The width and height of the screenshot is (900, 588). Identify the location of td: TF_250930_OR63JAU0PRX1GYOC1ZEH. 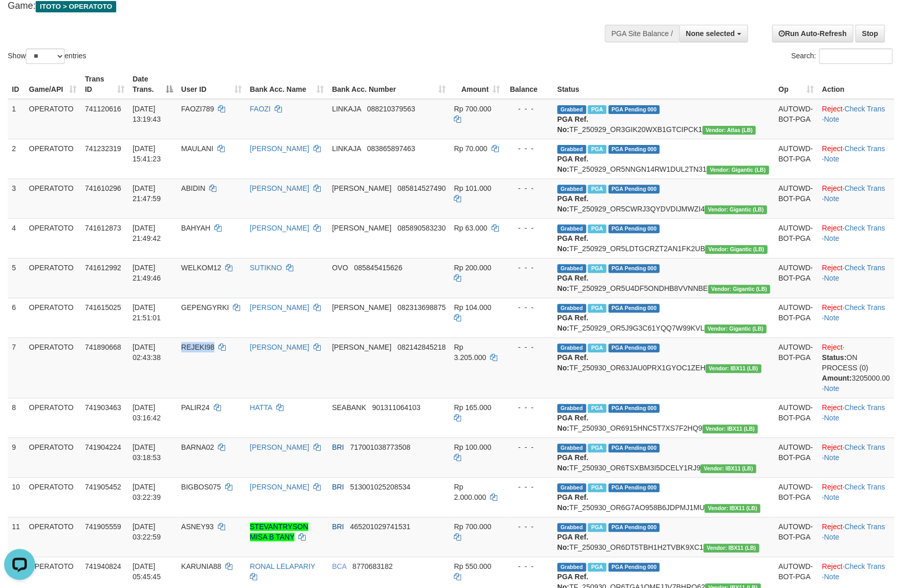
(663, 367).